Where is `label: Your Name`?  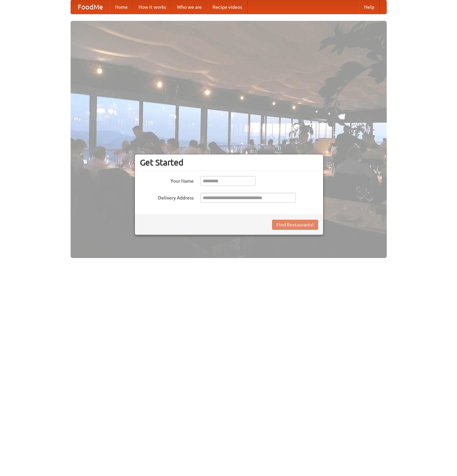
label: Your Name is located at coordinates (167, 180).